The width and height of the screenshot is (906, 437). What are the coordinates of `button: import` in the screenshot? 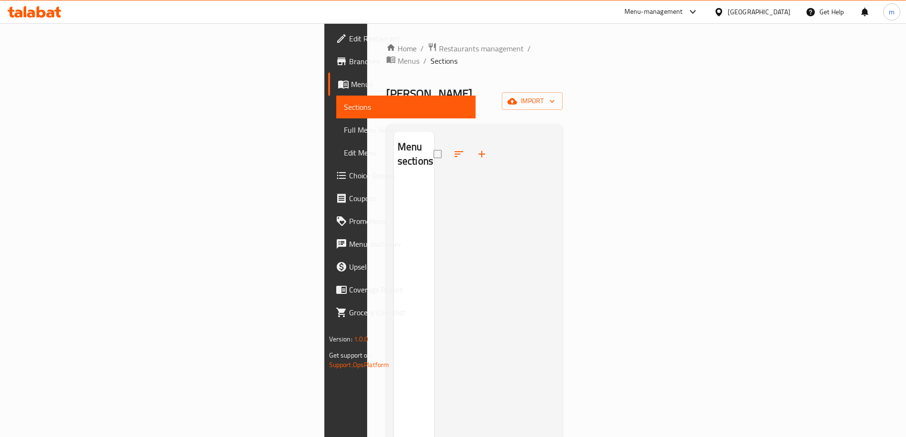 It's located at (532, 101).